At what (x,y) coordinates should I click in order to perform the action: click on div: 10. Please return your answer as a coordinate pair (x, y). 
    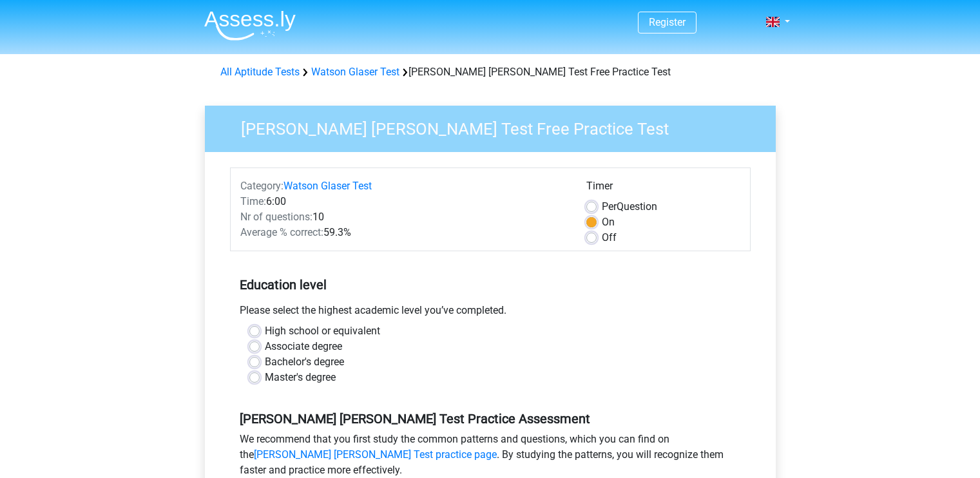
    Looking at the image, I should click on (403, 217).